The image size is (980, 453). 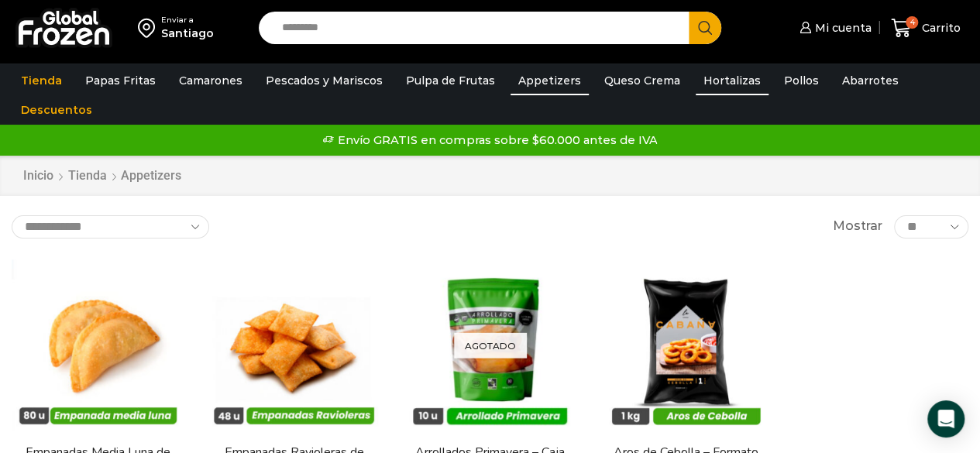 I want to click on img: address-field-icon.svg, so click(x=149, y=28).